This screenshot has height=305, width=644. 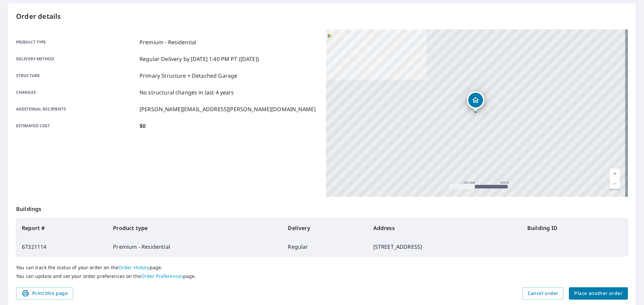 I want to click on p: Additional recipients, so click(x=77, y=109).